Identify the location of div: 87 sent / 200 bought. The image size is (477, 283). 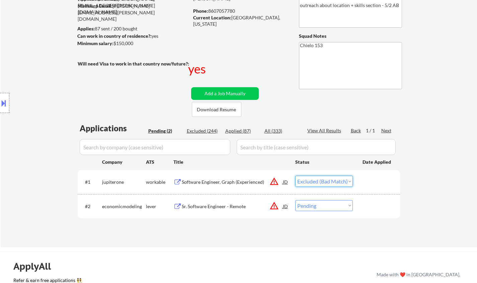
(133, 29).